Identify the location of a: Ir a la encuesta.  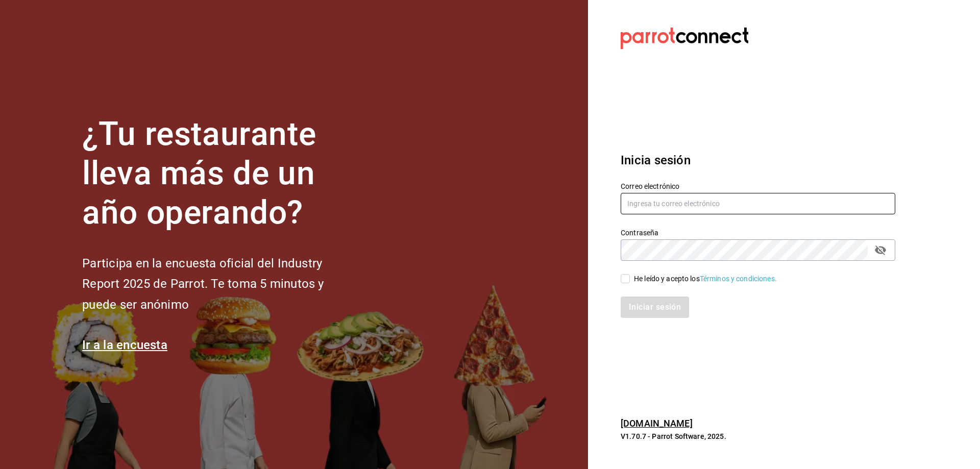
(125, 345).